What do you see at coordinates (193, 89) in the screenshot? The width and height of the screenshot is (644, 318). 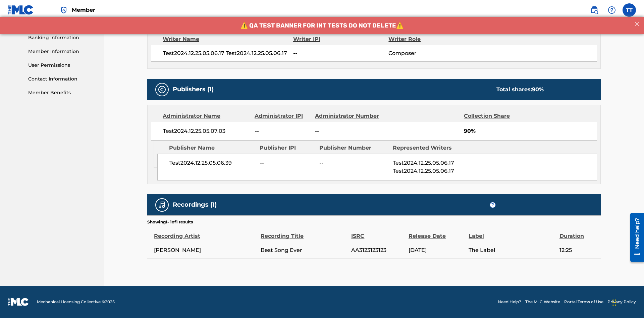 I see `h5: Publishers (1)` at bounding box center [193, 89].